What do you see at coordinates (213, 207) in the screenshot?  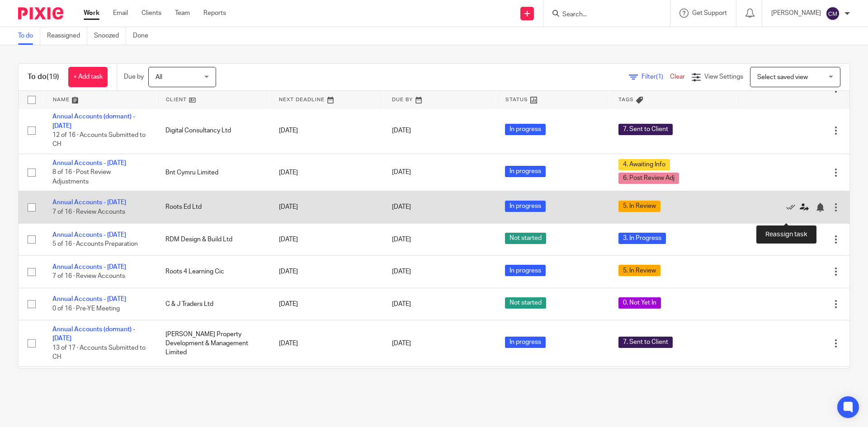 I see `td: Roots Ed Ltd` at bounding box center [213, 207].